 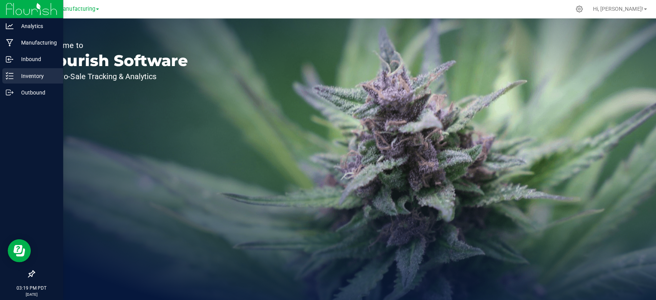 What do you see at coordinates (10, 26) in the screenshot?
I see `inline-svg: Analytics` at bounding box center [10, 26].